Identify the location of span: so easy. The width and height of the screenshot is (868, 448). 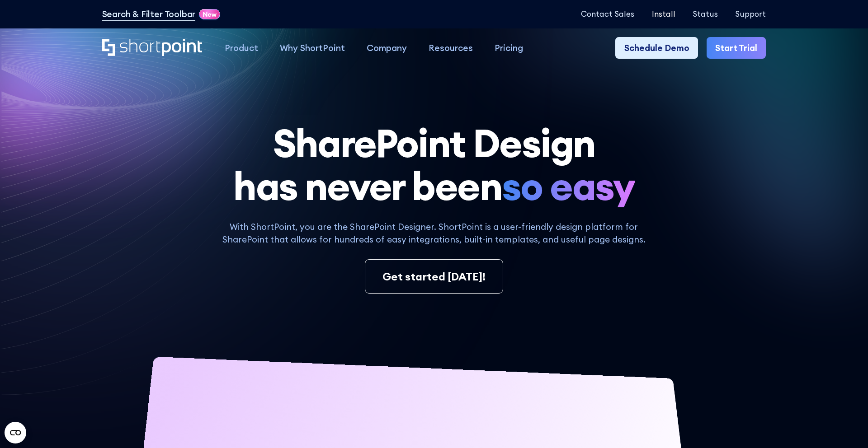
(569, 186).